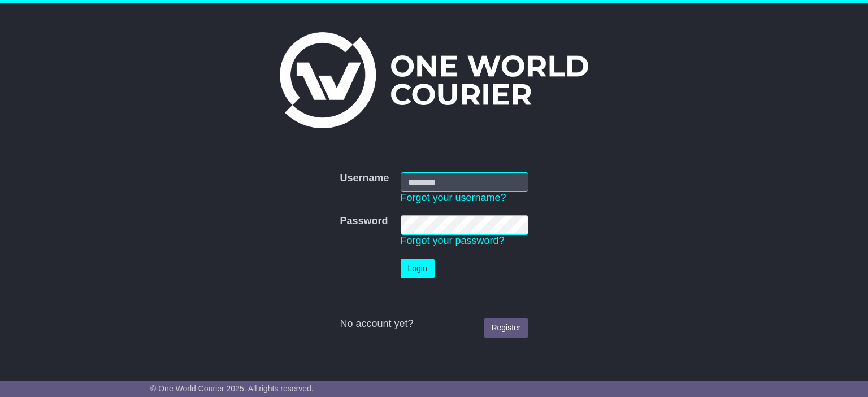  I want to click on a: Forgot your password?, so click(453, 240).